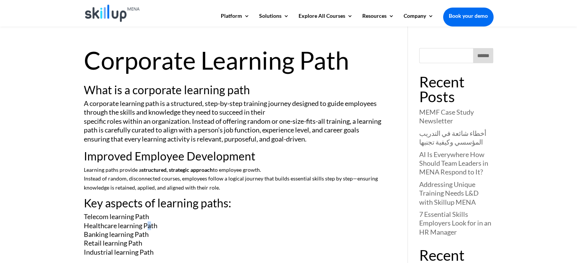 Image resolution: width=577 pixels, height=263 pixels. Describe the element at coordinates (234, 235) in the screenshot. I see `p: Telecom learning Path Healthcare learning Path Banking learning Path Retail learning Path Industr...` at that location.